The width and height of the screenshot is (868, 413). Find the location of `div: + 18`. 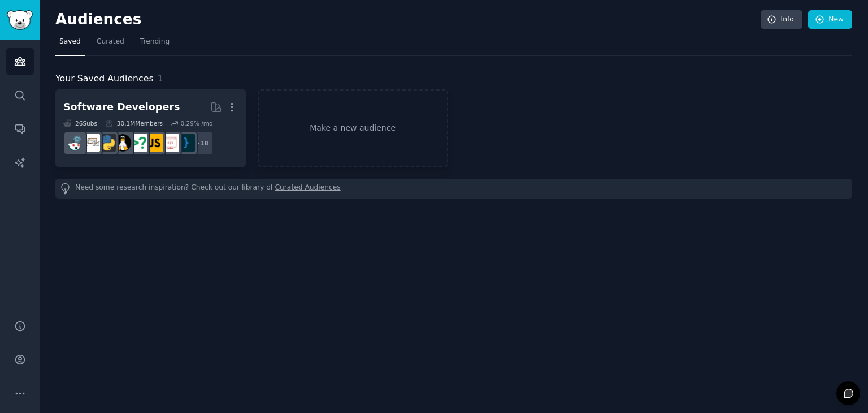

div: + 18 is located at coordinates (202, 143).